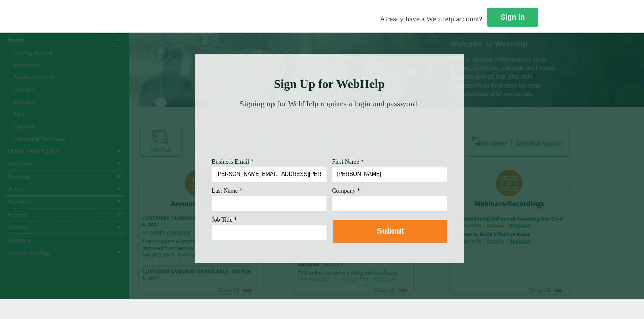 This screenshot has height=319, width=644. What do you see at coordinates (390, 231) in the screenshot?
I see `button: Submit` at bounding box center [390, 231].